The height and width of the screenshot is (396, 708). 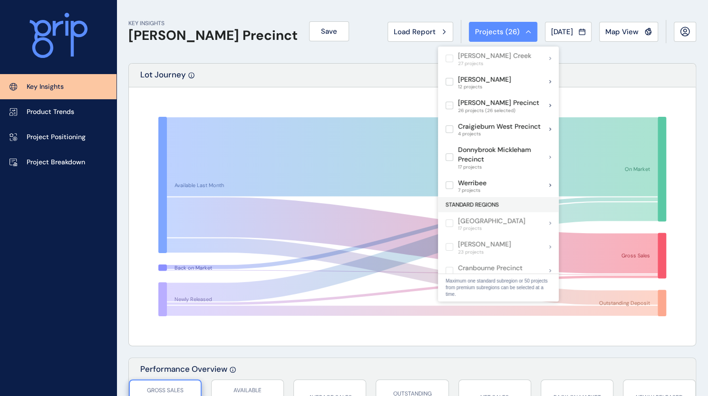 What do you see at coordinates (165, 391) in the screenshot?
I see `p: GROSS SALES` at bounding box center [165, 391].